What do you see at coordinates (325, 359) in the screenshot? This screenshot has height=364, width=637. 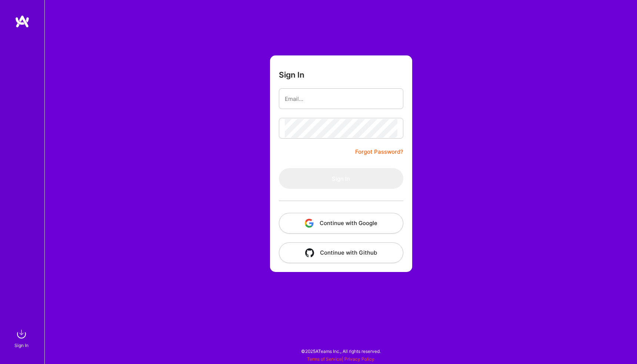 I see `a: Terms of Service` at bounding box center [325, 359].